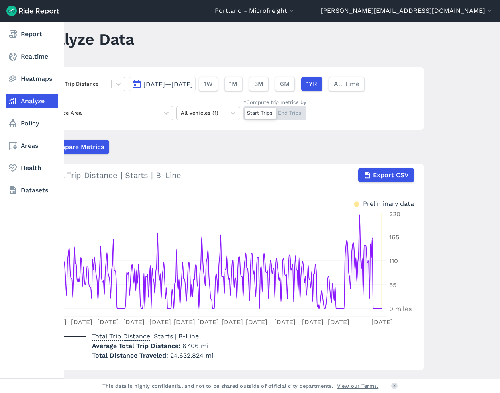  What do you see at coordinates (137, 345) in the screenshot?
I see `span: Average Total Trip Distance` at bounding box center [137, 345].